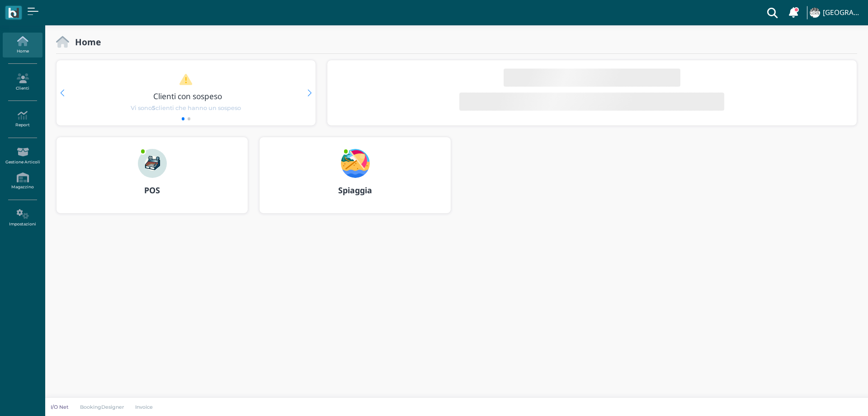 The width and height of the screenshot is (868, 416). What do you see at coordinates (355, 190) in the screenshot?
I see `b: Spiaggia` at bounding box center [355, 190].